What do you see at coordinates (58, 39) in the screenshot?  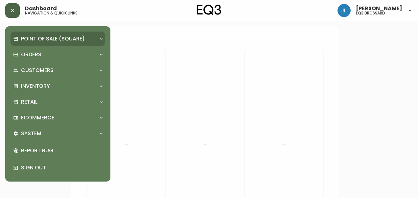 I see `div: Point of Sale (Square)` at bounding box center [58, 39].